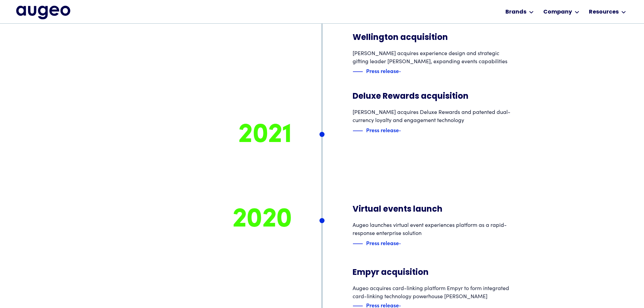 Image resolution: width=644 pixels, height=308 pixels. Describe the element at coordinates (516, 12) in the screenshot. I see `div: Brands` at that location.